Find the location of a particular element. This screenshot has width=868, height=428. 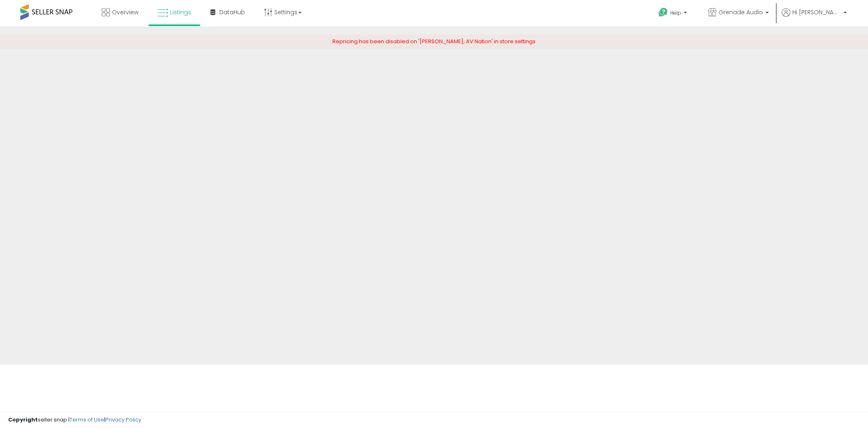

i: Get Help is located at coordinates (662, 12).